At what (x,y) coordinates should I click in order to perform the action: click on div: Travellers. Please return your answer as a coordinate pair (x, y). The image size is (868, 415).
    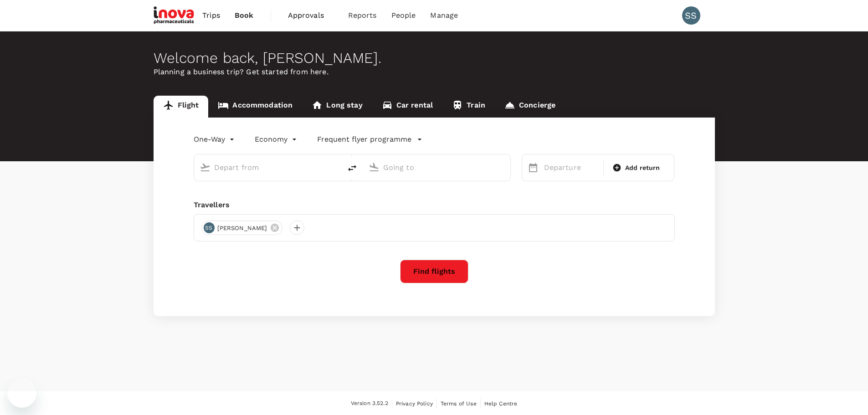
    Looking at the image, I should click on (434, 205).